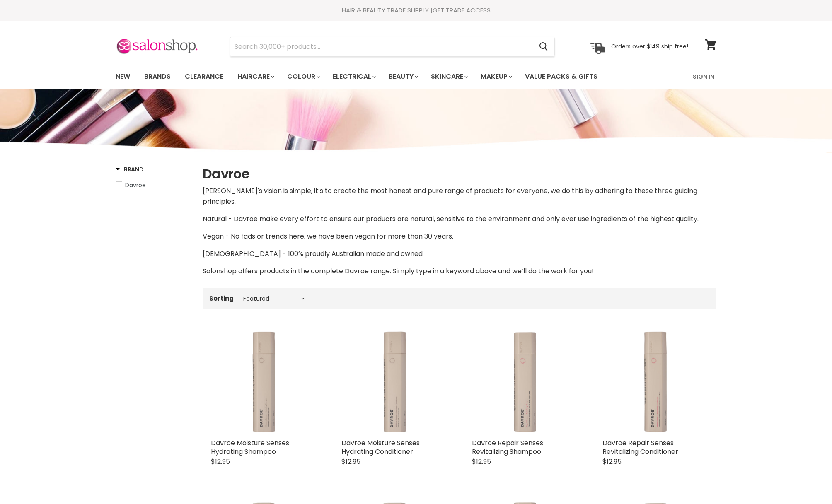  What do you see at coordinates (130, 169) in the screenshot?
I see `span: Brand` at bounding box center [130, 169].